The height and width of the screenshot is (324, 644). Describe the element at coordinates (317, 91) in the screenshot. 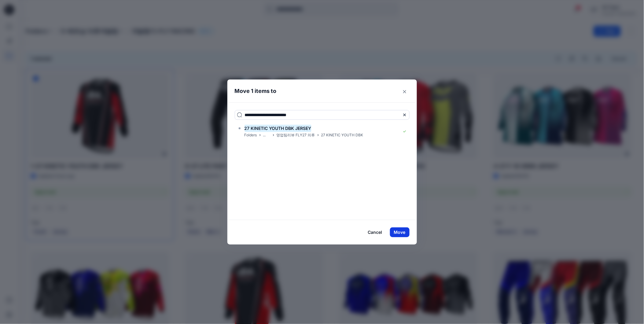

I see `header: Move 1 items to` at that location.